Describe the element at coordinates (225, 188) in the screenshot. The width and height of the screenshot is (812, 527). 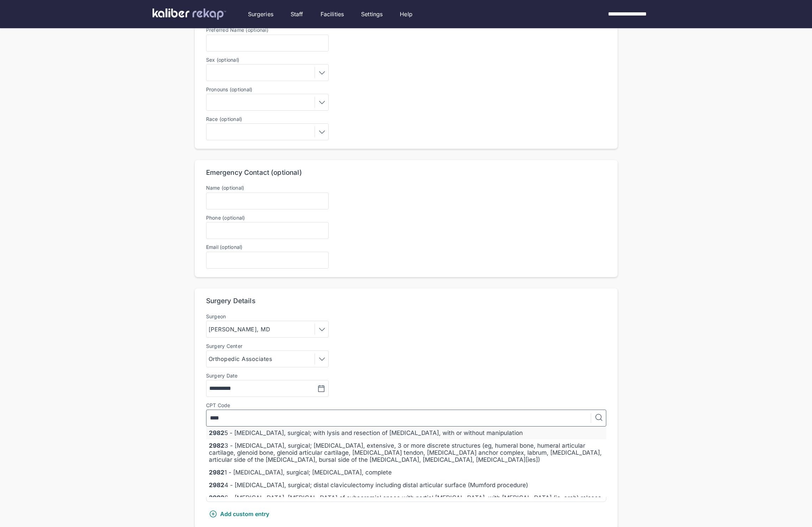
I see `label: Name (optional)` at that location.